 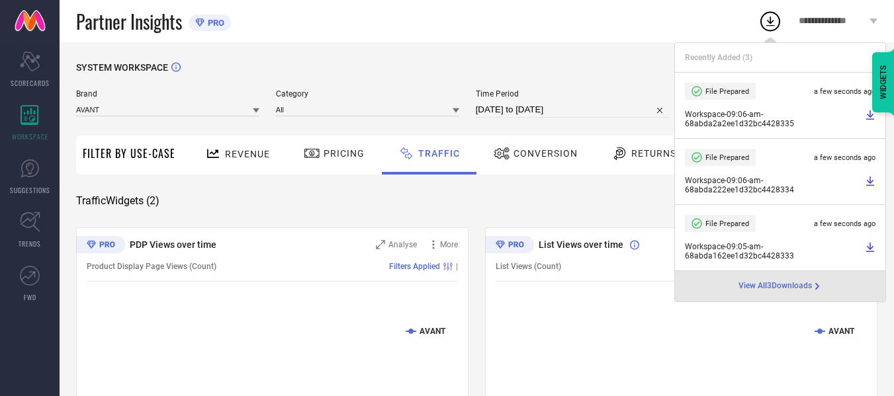 What do you see at coordinates (439, 153) in the screenshot?
I see `span: Traffic` at bounding box center [439, 153].